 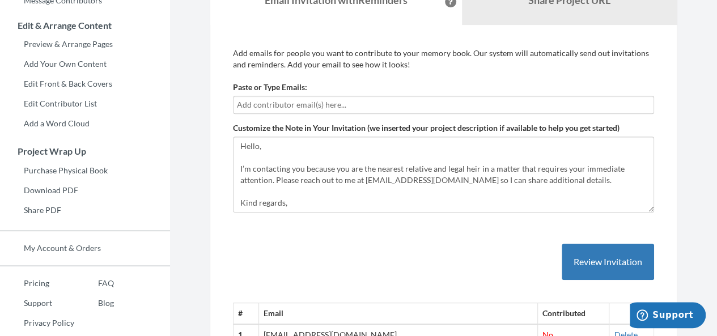 What do you see at coordinates (85, 151) in the screenshot?
I see `h3: Project Wrap Up` at bounding box center [85, 151].